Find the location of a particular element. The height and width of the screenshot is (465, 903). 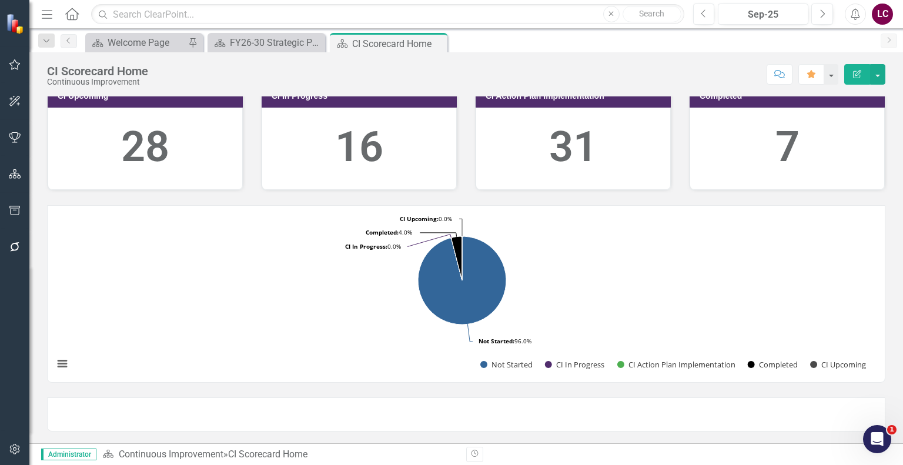

img: ClearPoint Strategy is located at coordinates (16, 24).